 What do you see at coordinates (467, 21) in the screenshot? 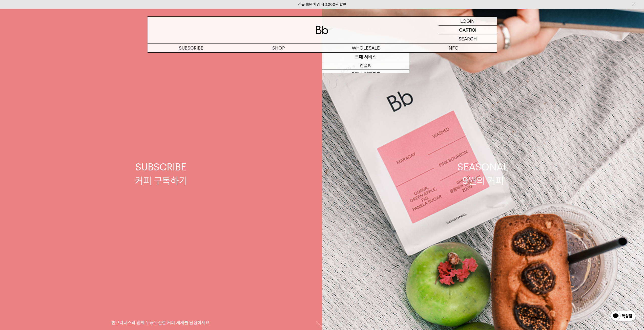
I see `p: LOGIN` at bounding box center [467, 21].